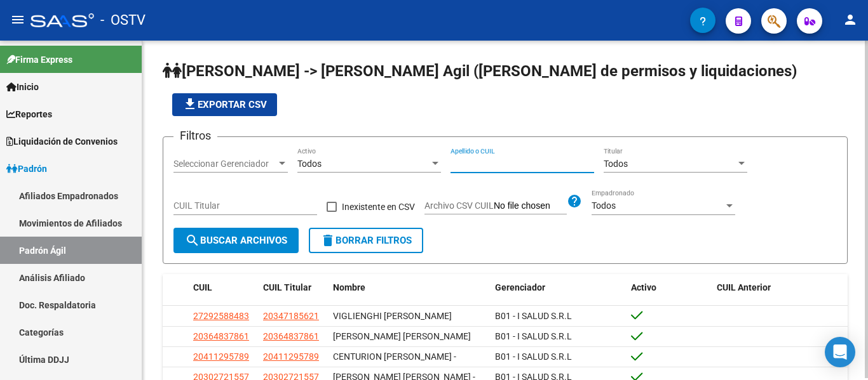 This screenshot has width=868, height=380. I want to click on mat-icon: help, so click(574, 201).